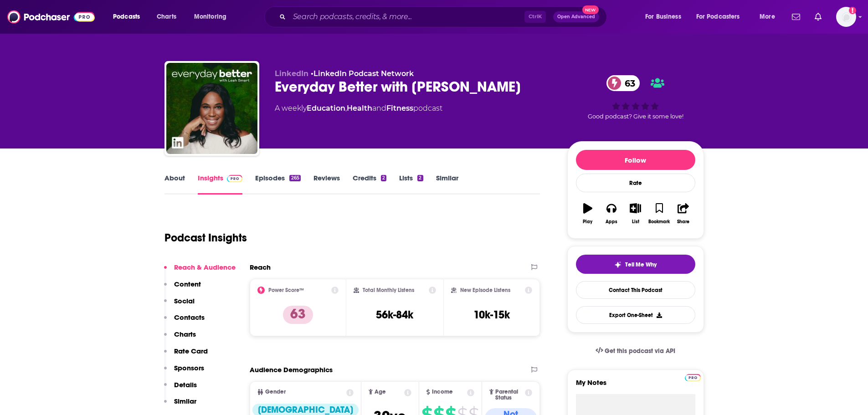 The image size is (868, 415). I want to click on button: Play, so click(588, 214).